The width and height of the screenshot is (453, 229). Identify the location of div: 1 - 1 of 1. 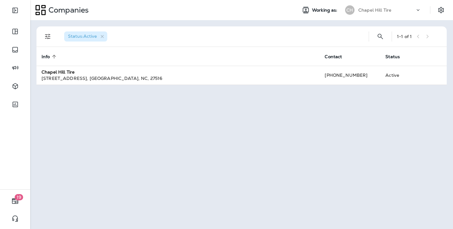
(405, 37).